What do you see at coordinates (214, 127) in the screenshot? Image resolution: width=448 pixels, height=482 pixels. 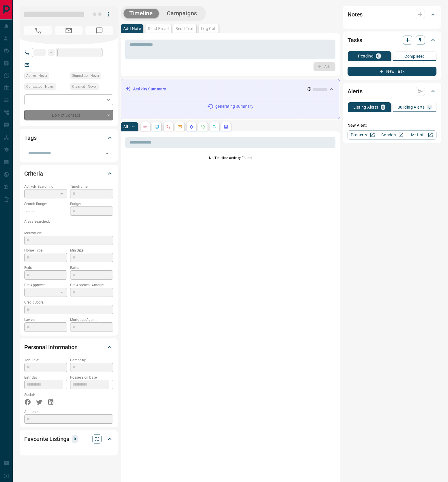 I see `svg: Opportunities` at bounding box center [214, 127].